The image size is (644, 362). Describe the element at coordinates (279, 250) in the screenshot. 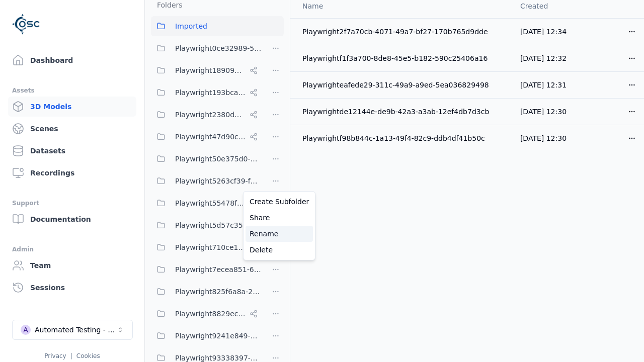

I see `div: Delete` at that location.